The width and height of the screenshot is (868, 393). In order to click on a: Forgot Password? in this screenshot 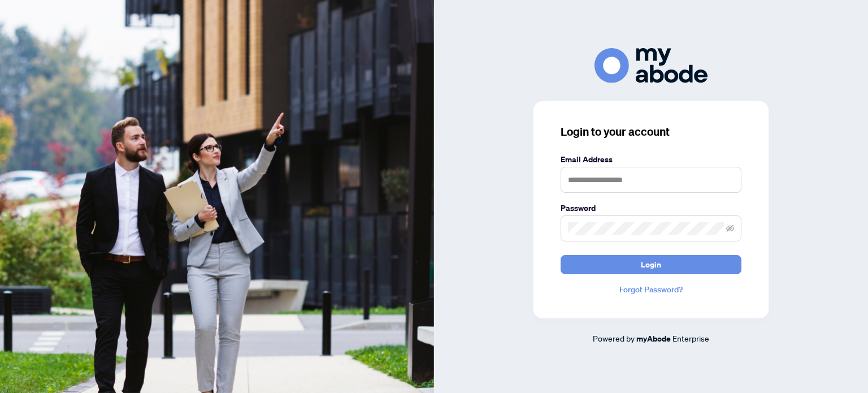, I will do `click(651, 290)`.